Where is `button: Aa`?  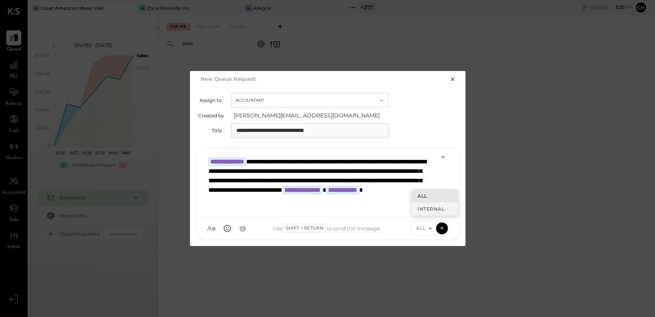 button: Aa is located at coordinates (212, 228).